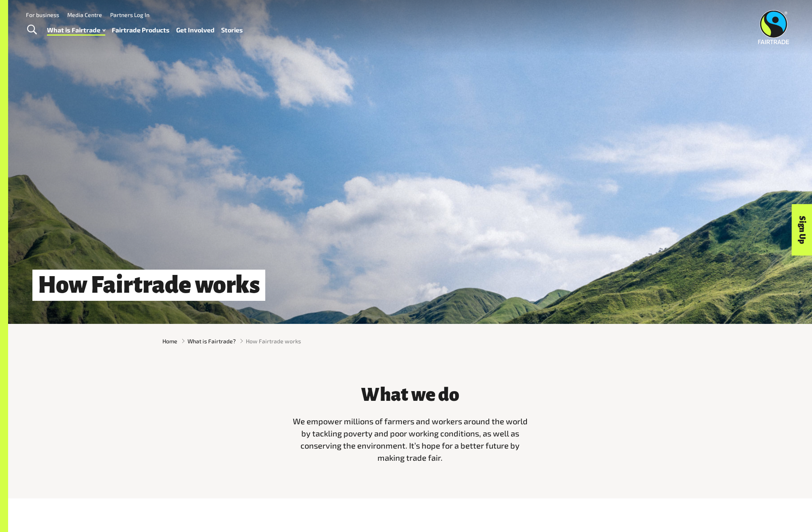 The image size is (812, 532). I want to click on img: Fairtrade Australia New Zealand logo, so click(774, 28).